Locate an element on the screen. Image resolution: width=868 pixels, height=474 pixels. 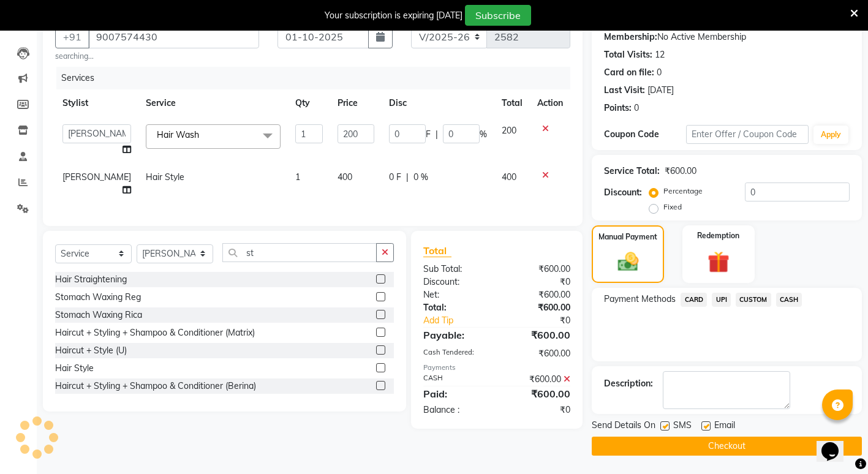
div: Stomach Waxing Reg is located at coordinates (98, 297).